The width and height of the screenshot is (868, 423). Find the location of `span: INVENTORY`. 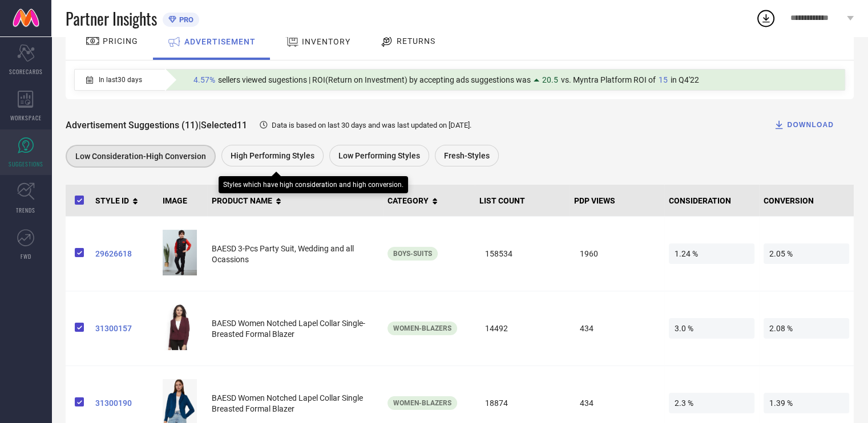

span: INVENTORY is located at coordinates (326, 42).